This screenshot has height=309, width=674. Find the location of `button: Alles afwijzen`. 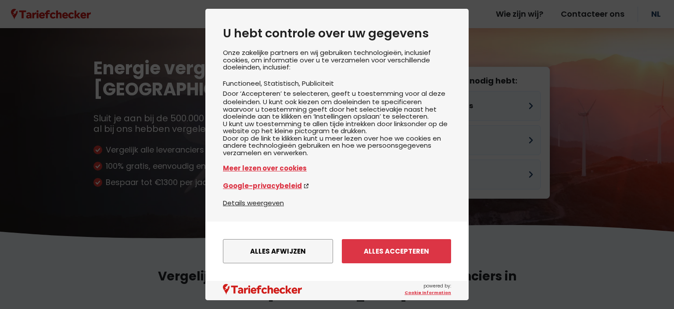

button: Alles afwijzen is located at coordinates (278, 251).